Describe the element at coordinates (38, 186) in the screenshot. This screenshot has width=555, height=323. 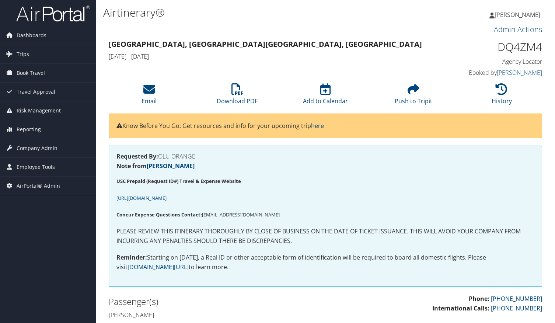
I see `span: AirPortal® Admin` at that location.